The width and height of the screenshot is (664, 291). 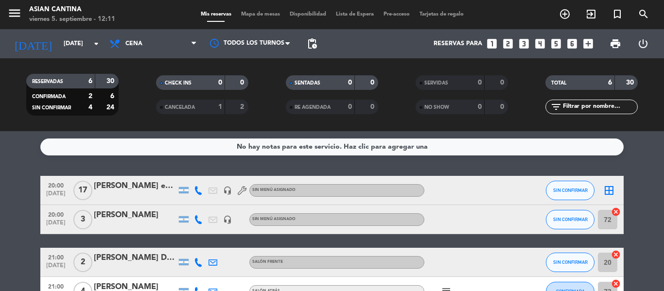 What do you see at coordinates (559, 83) in the screenshot?
I see `span: TOTAL` at bounding box center [559, 83].